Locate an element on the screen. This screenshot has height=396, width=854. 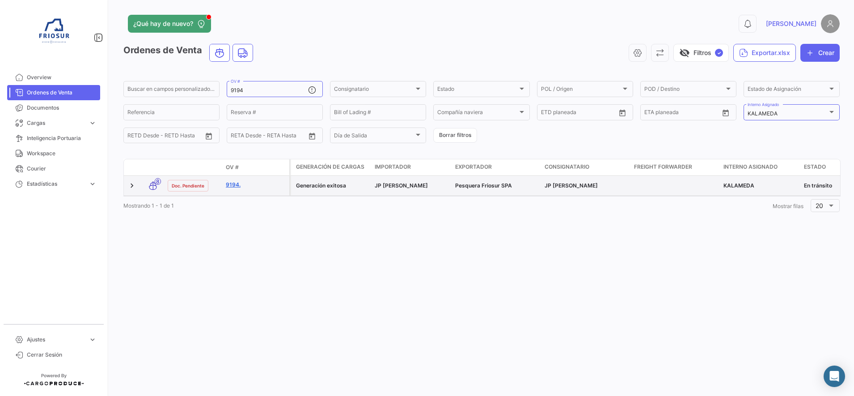
span: 20 is located at coordinates (819, 205).